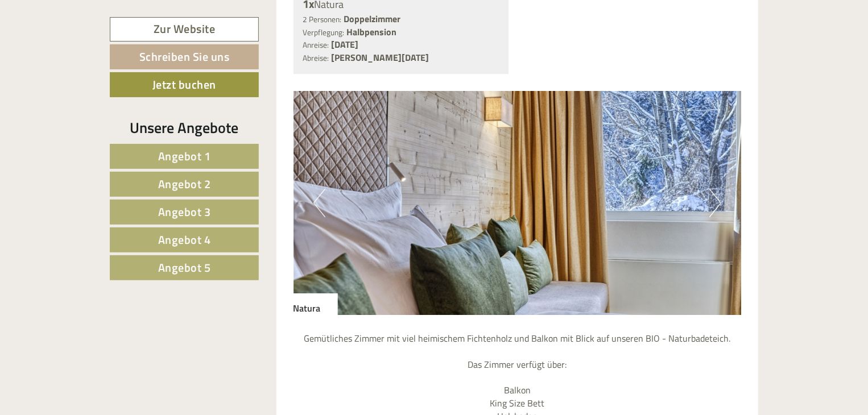 The image size is (868, 415). I want to click on a: Schreiben Sie uns, so click(184, 57).